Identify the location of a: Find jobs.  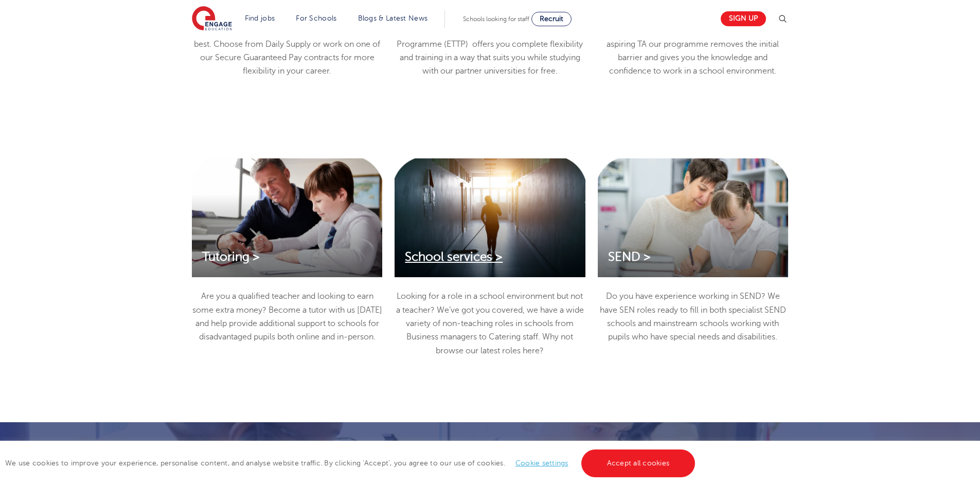
(260, 18).